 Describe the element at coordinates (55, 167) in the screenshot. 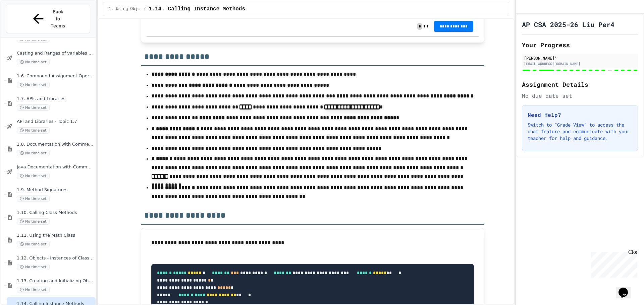

I see `span: Java Documentation with Comments - Topic 1.8` at that location.